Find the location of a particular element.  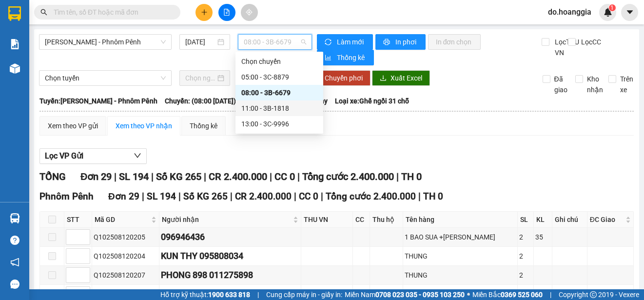

div: Chọn chuyến is located at coordinates (279, 61).